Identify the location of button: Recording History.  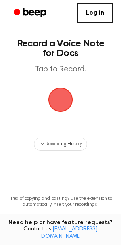
(61, 144).